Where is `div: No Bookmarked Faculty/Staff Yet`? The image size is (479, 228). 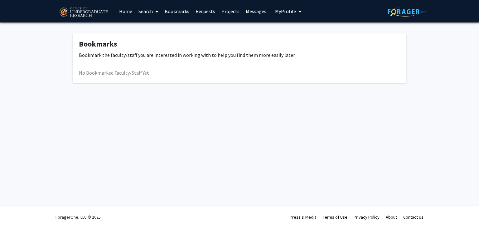
div: No Bookmarked Faculty/Staff Yet is located at coordinates (240, 73).